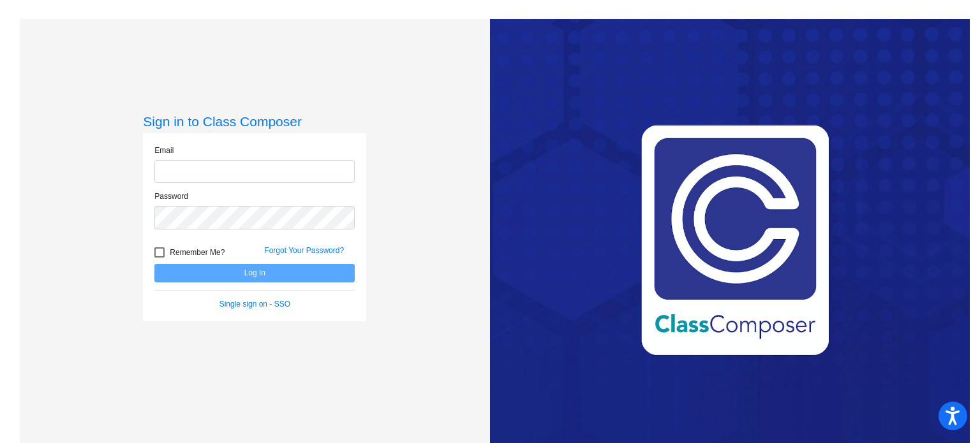 The image size is (980, 443). I want to click on label: Password, so click(171, 196).